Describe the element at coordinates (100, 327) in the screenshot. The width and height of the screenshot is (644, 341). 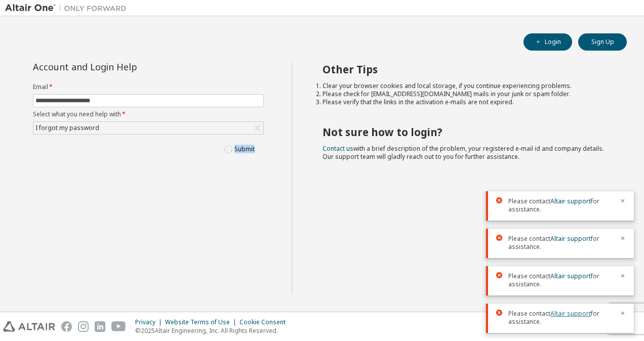
I see `img: linkedin.svg` at that location.